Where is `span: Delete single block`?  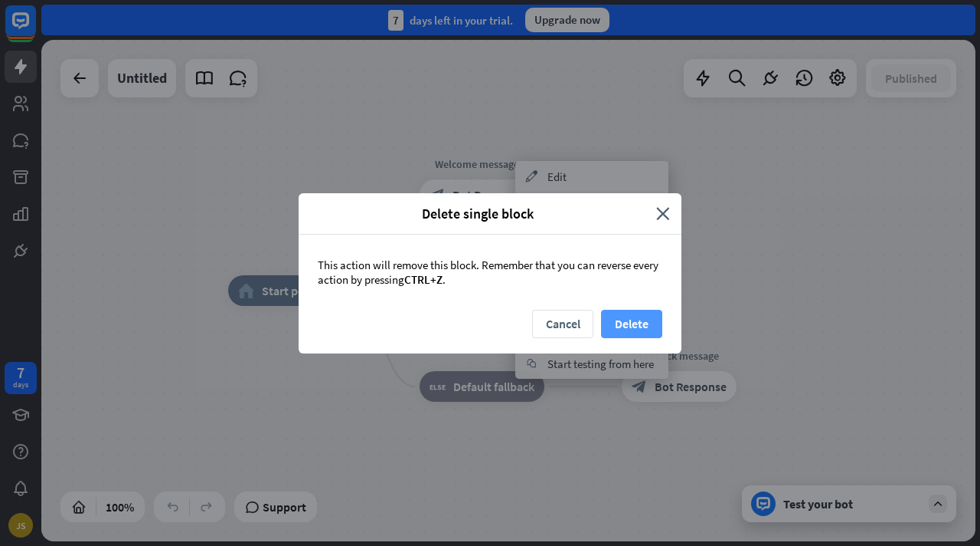 span: Delete single block is located at coordinates (477, 213).